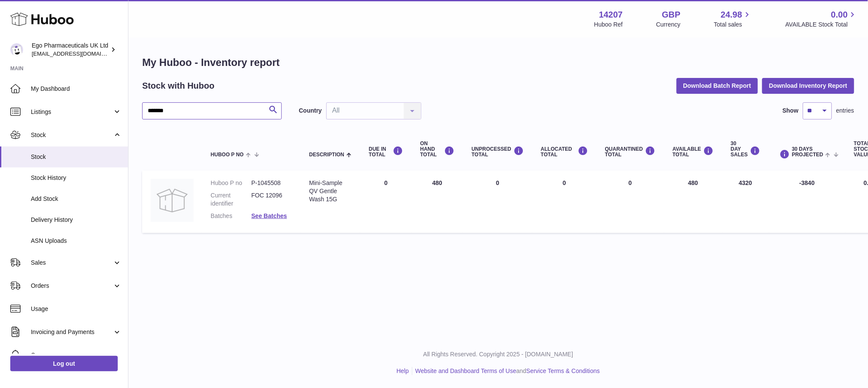 The width and height of the screenshot is (868, 388). I want to click on span: ASN Uploads, so click(76, 241).